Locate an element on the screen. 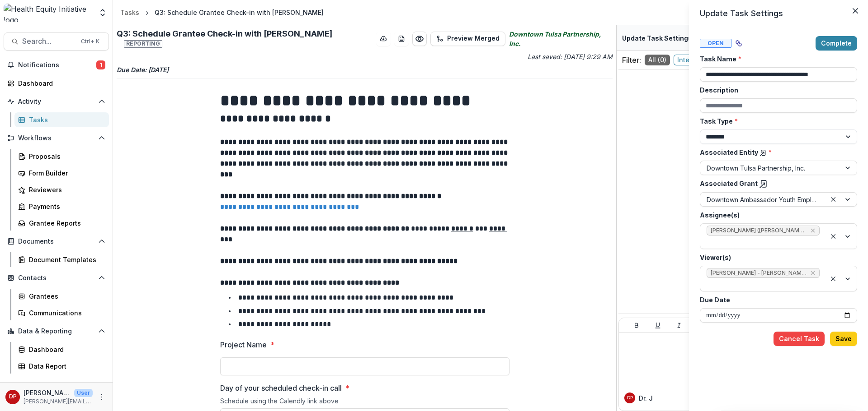 This screenshot has width=868, height=411. label: Associated Grant is located at coordinates (776, 184).